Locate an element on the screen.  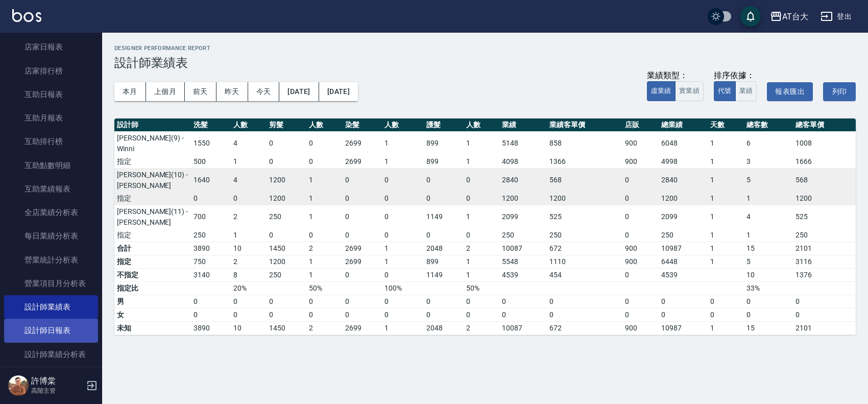
a: 店家排行榜 is located at coordinates (51, 71).